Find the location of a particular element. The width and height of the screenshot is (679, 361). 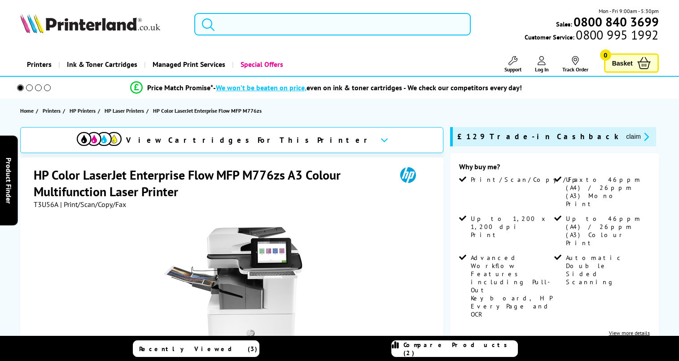

span: Customer Service: is located at coordinates (592, 36).